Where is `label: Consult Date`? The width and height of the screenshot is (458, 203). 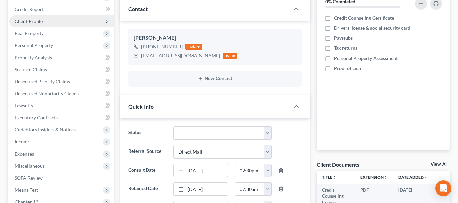
label: Consult Date is located at coordinates (147, 171).